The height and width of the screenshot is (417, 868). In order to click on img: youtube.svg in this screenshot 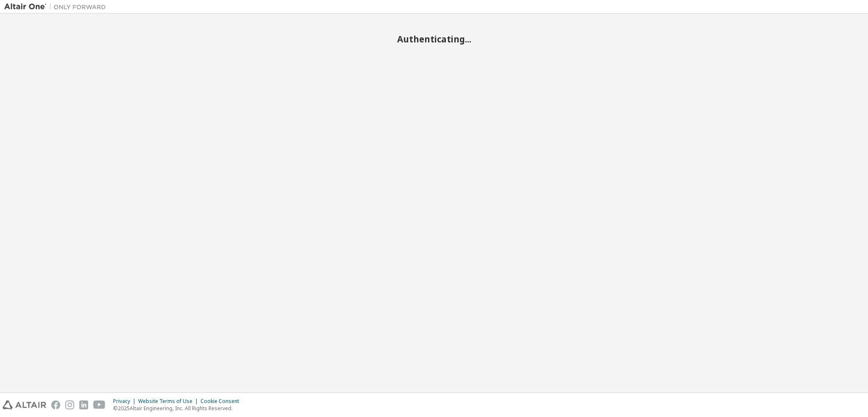, I will do `click(99, 405)`.